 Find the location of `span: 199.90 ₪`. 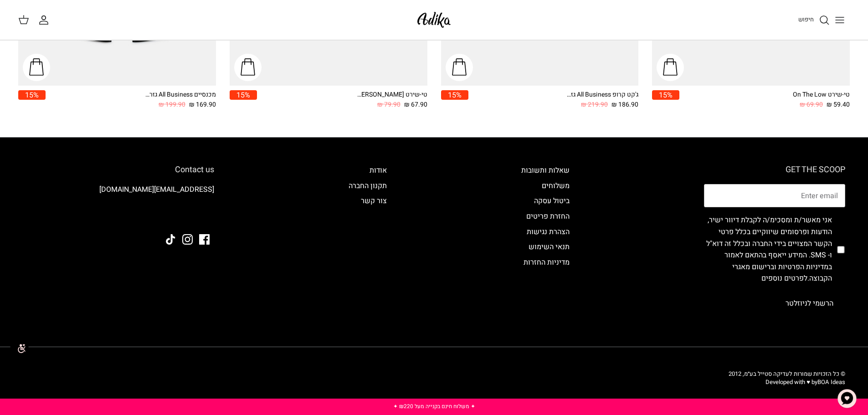

span: 199.90 ₪ is located at coordinates (172, 105).